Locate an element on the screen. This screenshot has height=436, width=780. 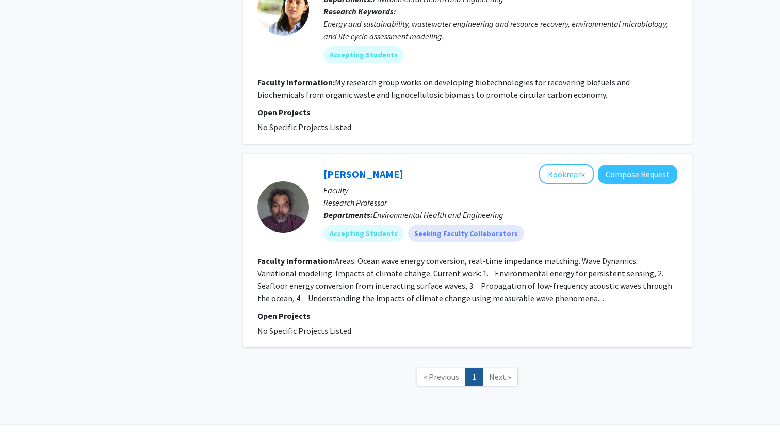
a: 1 is located at coordinates (474, 376).